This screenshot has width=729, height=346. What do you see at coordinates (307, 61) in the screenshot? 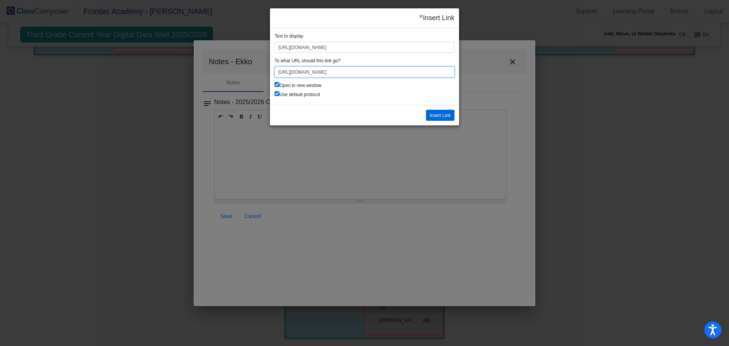
I see `label: To what URL should this link go?` at bounding box center [307, 61].